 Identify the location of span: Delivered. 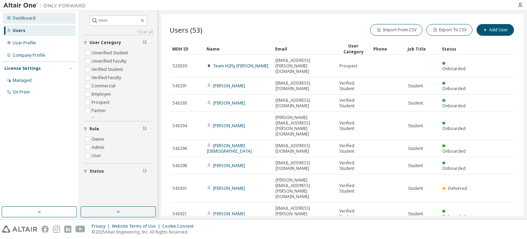
(458, 188).